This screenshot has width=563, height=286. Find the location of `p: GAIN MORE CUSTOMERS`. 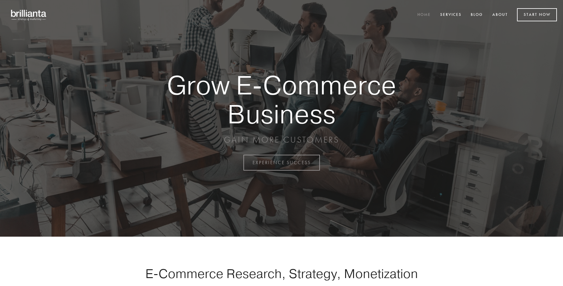

p: GAIN MORE CUSTOMERS is located at coordinates (281, 140).